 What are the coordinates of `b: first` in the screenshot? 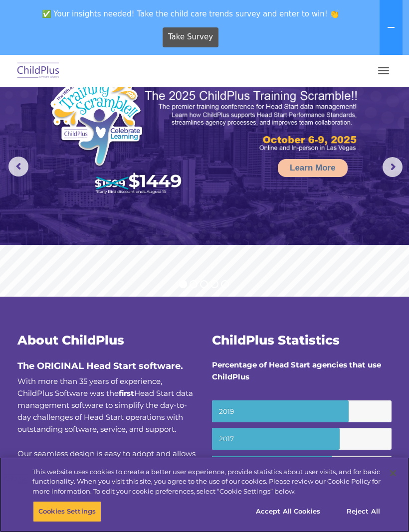 It's located at (126, 393).